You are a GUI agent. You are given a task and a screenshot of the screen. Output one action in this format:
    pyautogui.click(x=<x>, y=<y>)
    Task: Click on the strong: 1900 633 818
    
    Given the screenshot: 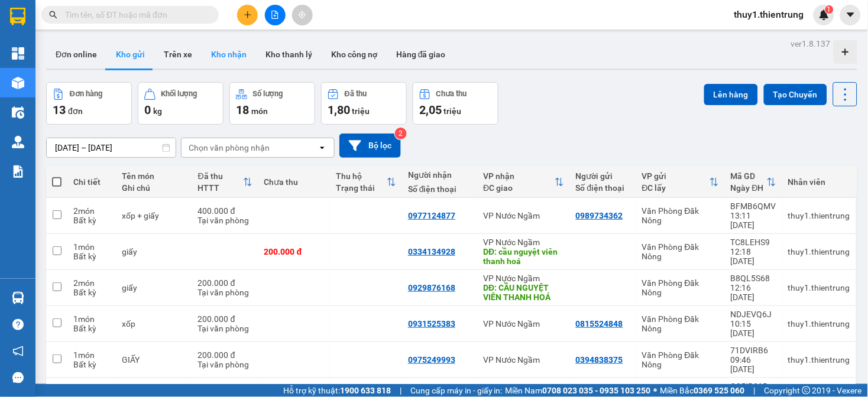 What is the action you would take?
    pyautogui.click(x=365, y=391)
    